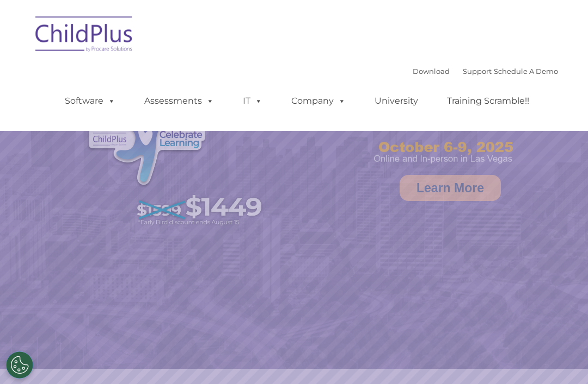 The image size is (588, 384). What do you see at coordinates (90, 101) in the screenshot?
I see `a: Software` at bounding box center [90, 101].